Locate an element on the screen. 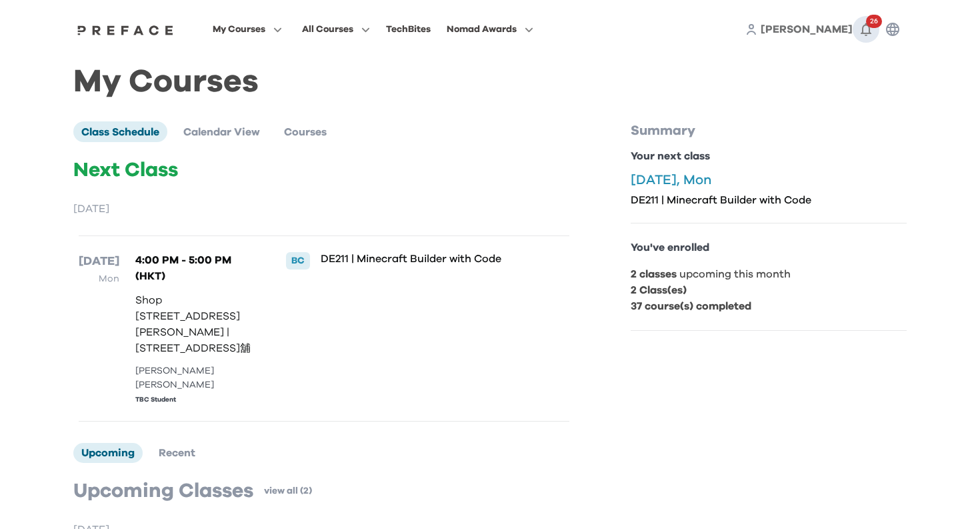  button: All Courses is located at coordinates (336, 30).